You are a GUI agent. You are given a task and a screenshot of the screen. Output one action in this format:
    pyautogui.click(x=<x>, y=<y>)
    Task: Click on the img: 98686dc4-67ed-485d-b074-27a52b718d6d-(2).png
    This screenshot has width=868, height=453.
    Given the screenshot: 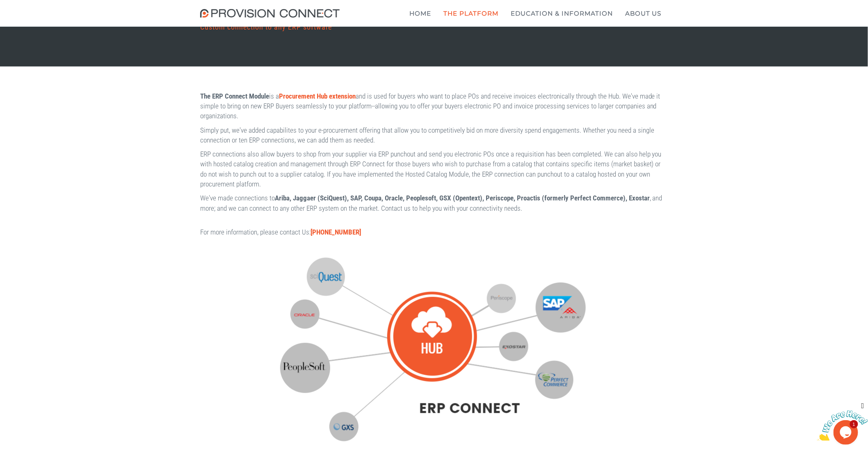 What is the action you would take?
    pyautogui.click(x=434, y=350)
    